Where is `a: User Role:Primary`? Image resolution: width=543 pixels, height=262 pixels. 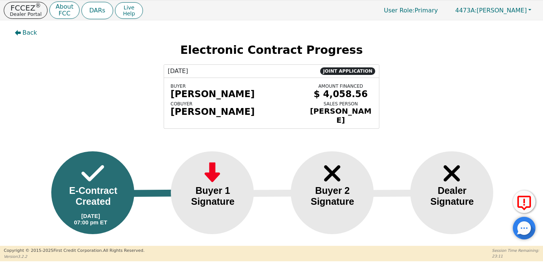
a: User Role:Primary is located at coordinates (411, 10).